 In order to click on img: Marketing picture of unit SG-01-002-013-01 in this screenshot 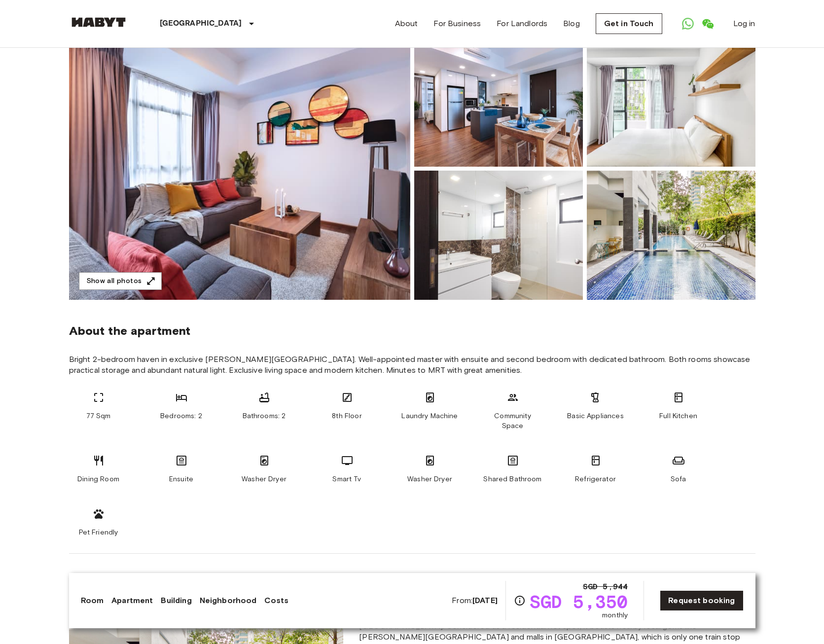, I will do `click(239, 169)`.